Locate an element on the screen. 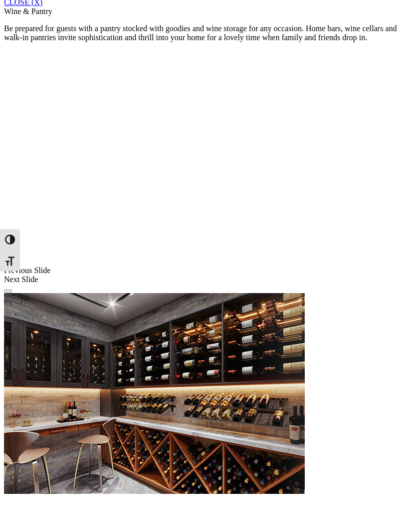 This screenshot has width=406, height=532. button: Click here to pause slide show is located at coordinates (8, 291).